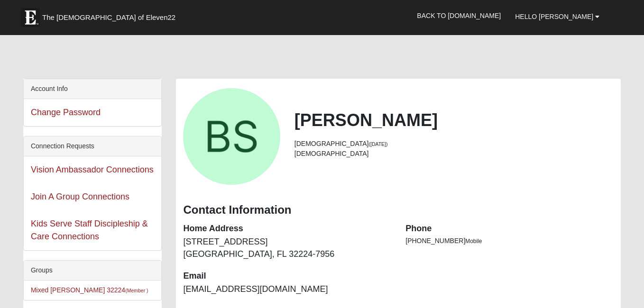  I want to click on div: Account Info, so click(93, 89).